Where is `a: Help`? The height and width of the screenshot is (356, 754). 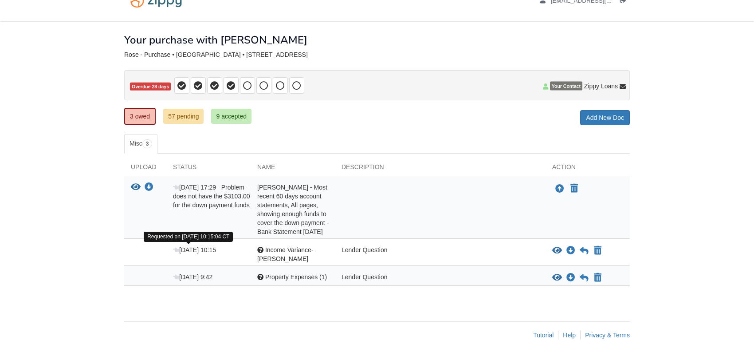
a: Help is located at coordinates (569, 335).